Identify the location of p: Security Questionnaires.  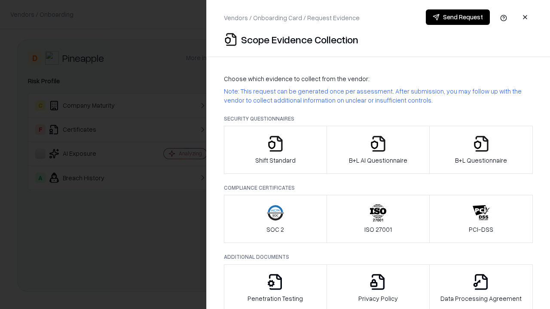
(378, 119).